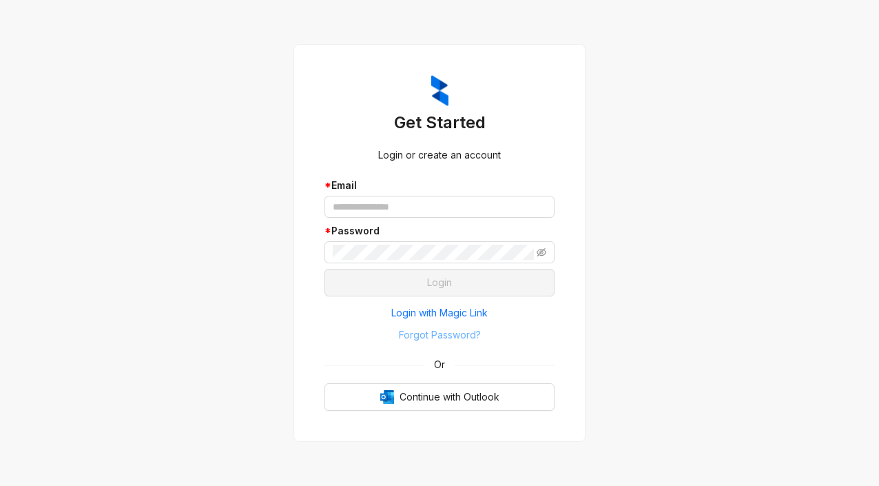  What do you see at coordinates (440, 313) in the screenshot?
I see `button: Login with Magic Link` at bounding box center [440, 313].